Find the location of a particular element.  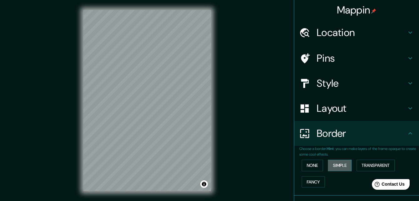

button: Fancy is located at coordinates (314, 181).